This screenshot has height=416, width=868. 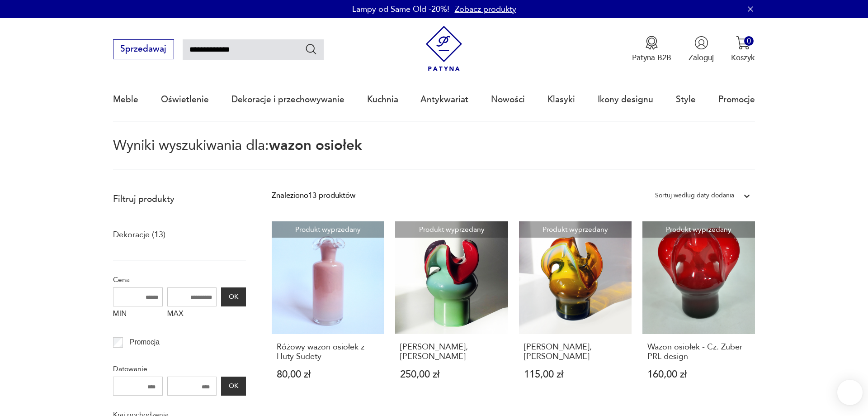 What do you see at coordinates (311, 49) in the screenshot?
I see `button: Szukaj` at bounding box center [311, 49].